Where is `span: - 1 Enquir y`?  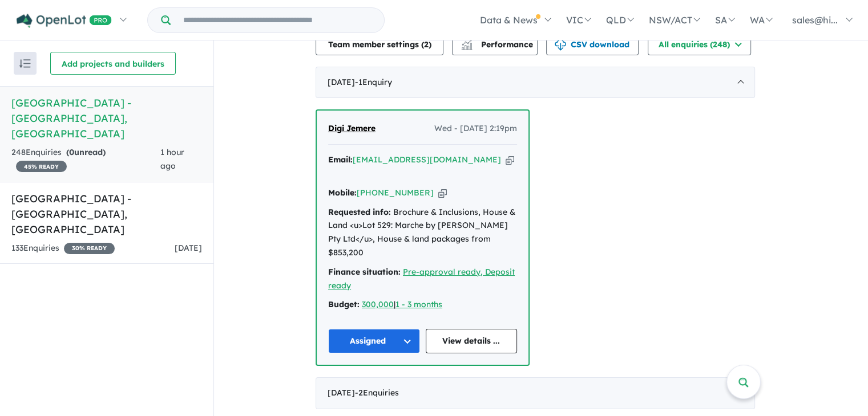 span: - 1 Enquir y is located at coordinates (373, 82).